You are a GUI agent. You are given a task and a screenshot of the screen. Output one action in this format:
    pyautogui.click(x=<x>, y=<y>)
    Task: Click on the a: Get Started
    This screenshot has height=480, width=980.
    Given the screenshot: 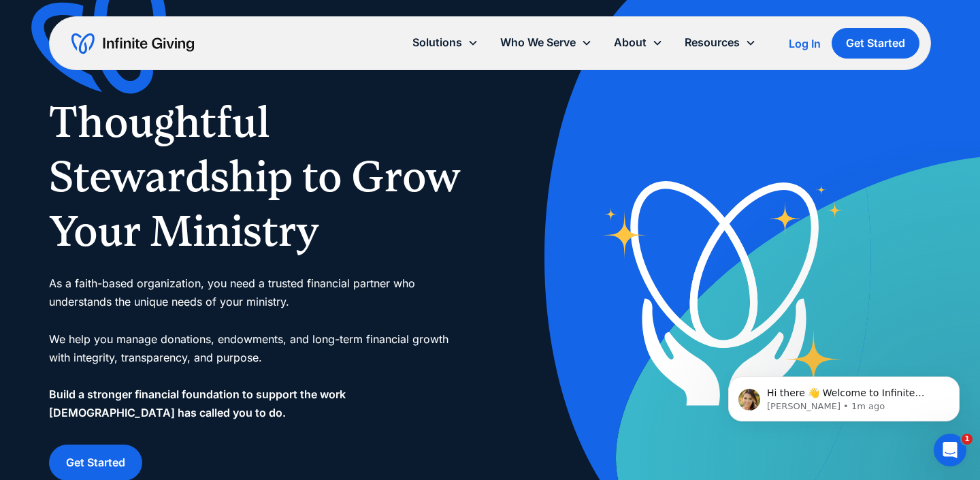 What is the action you would take?
    pyautogui.click(x=875, y=43)
    